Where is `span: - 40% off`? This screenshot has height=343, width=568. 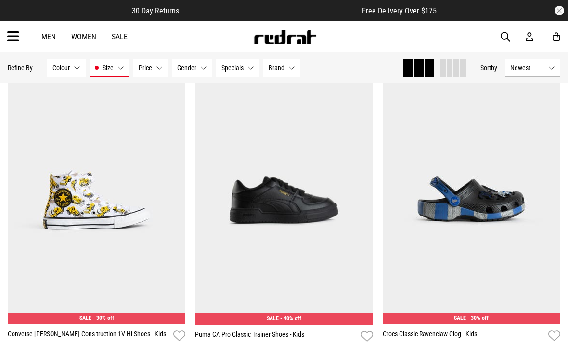
span: - 40% off is located at coordinates (291, 318).